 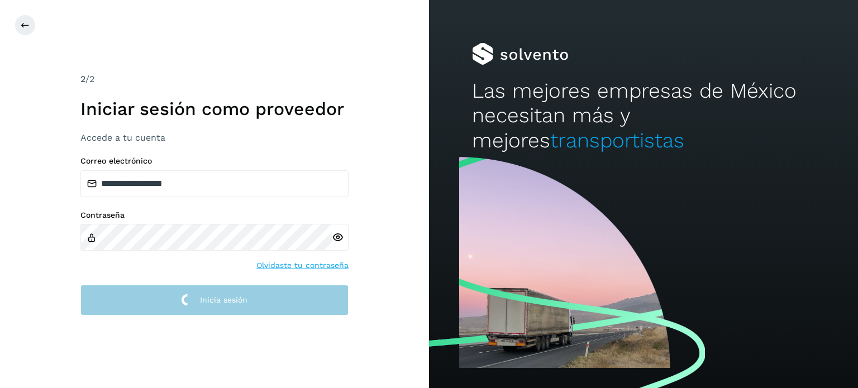 I want to click on h1: Iniciar sesión como proveedor, so click(x=215, y=109).